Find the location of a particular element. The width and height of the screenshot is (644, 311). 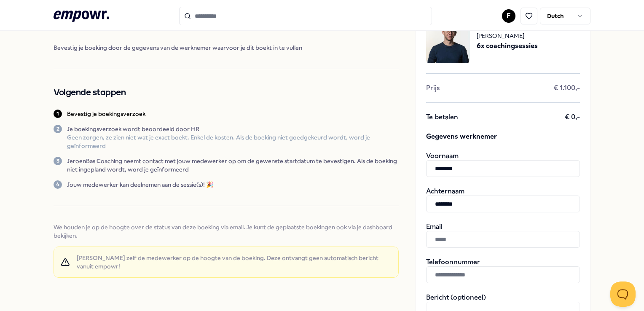

div: 3 is located at coordinates (58, 161).